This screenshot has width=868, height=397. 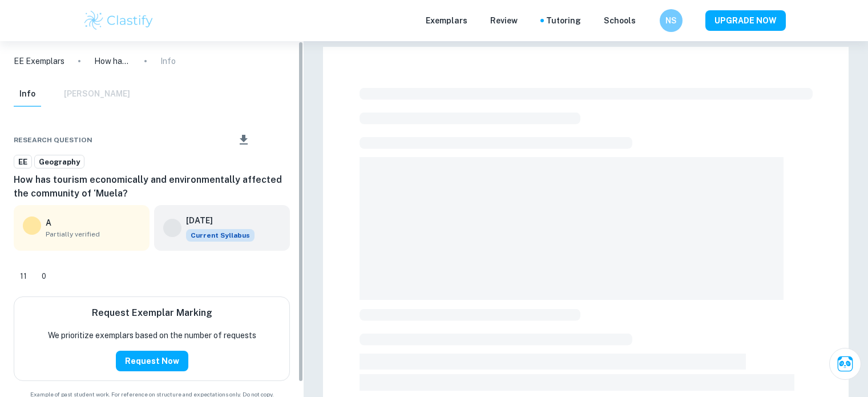 What do you see at coordinates (243, 140) in the screenshot?
I see `div: Download` at bounding box center [243, 140].